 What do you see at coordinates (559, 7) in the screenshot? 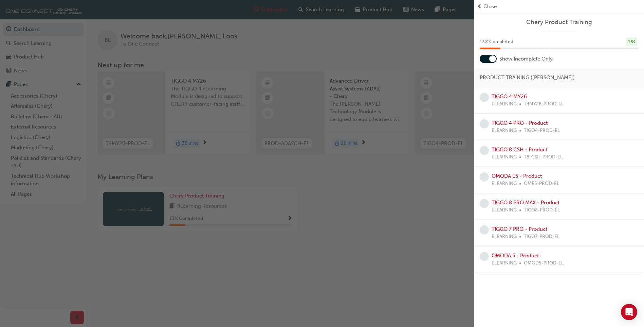
I see `button: prev-iconClose` at bounding box center [559, 7].